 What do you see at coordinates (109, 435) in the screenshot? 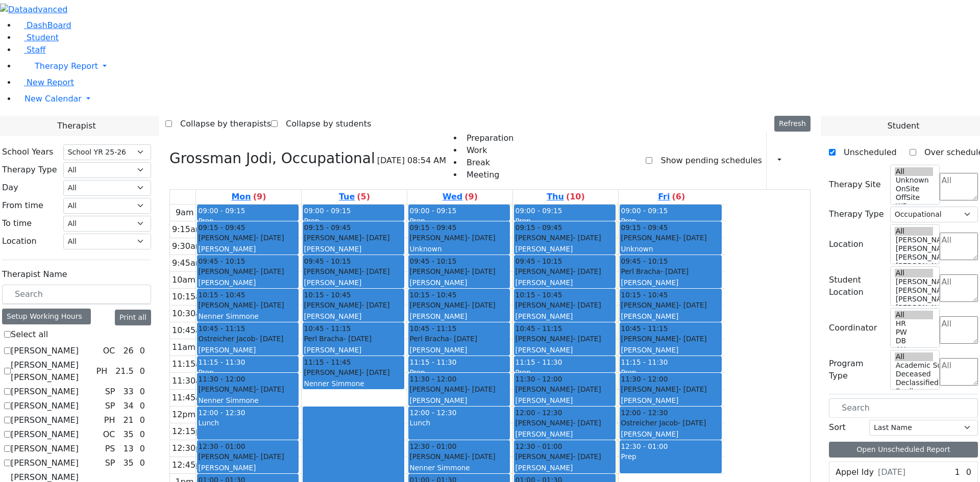
I see `div: OC` at bounding box center [109, 435].